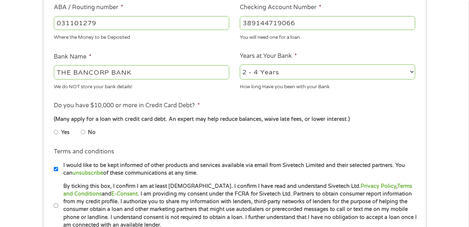 The height and width of the screenshot is (227, 469). Describe the element at coordinates (89, 7) in the screenshot. I see `label: ABA / Routing number` at that location.